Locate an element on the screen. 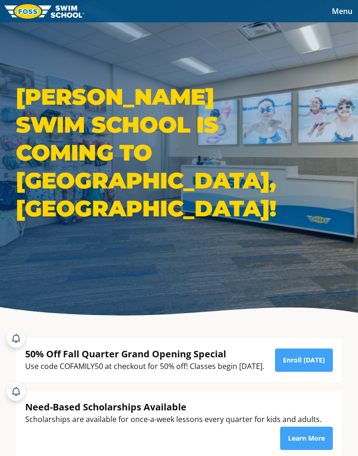 This screenshot has width=358, height=456. a: Learn More is located at coordinates (306, 439).